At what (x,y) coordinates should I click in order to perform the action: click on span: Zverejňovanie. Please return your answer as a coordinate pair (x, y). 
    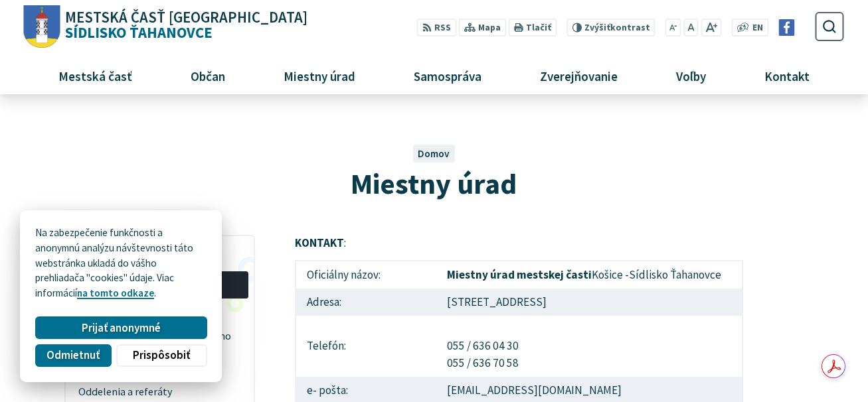
    Looking at the image, I should click on (578, 76).